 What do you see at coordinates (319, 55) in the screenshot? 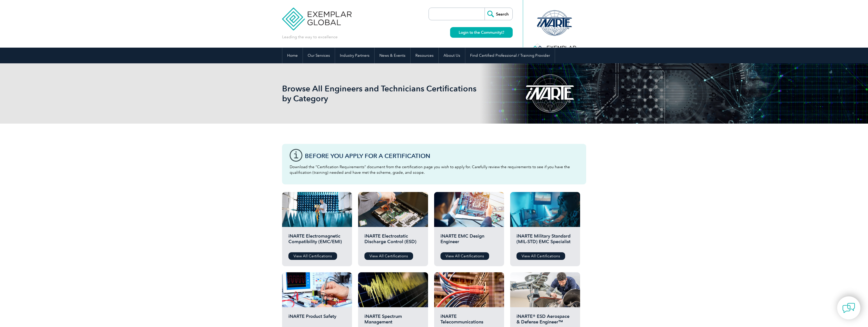
I see `a: Our Services` at bounding box center [319, 55].